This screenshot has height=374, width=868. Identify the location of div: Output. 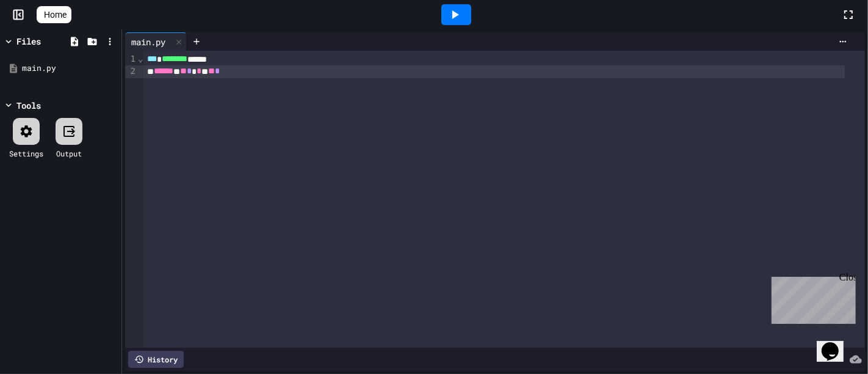
(69, 154).